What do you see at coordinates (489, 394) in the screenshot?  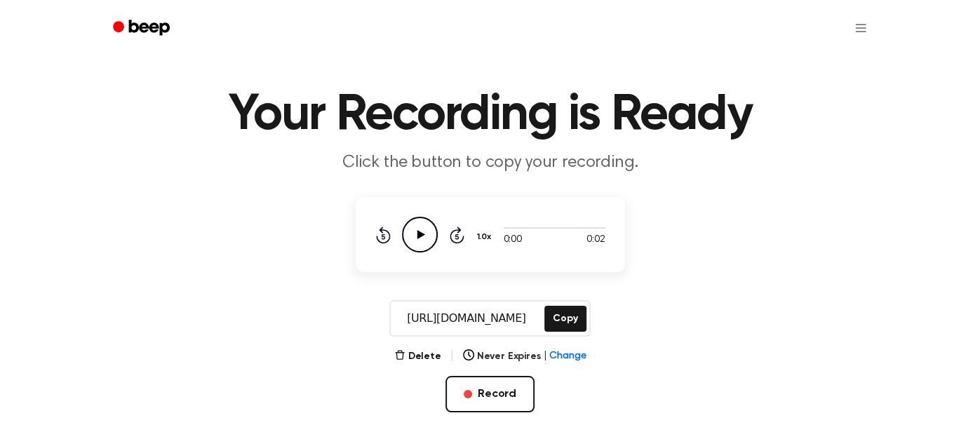 I see `button: Record` at bounding box center [489, 394].